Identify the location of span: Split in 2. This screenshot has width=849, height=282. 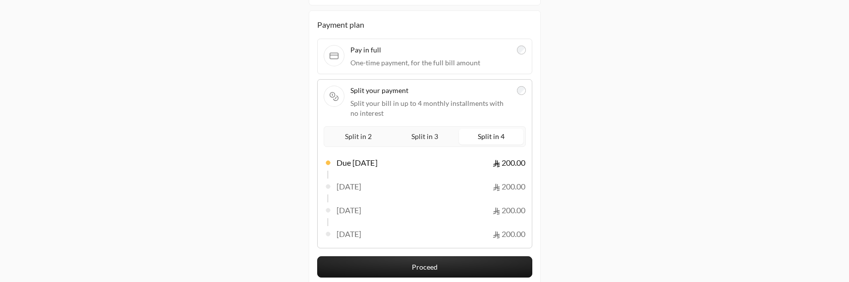
(358, 136).